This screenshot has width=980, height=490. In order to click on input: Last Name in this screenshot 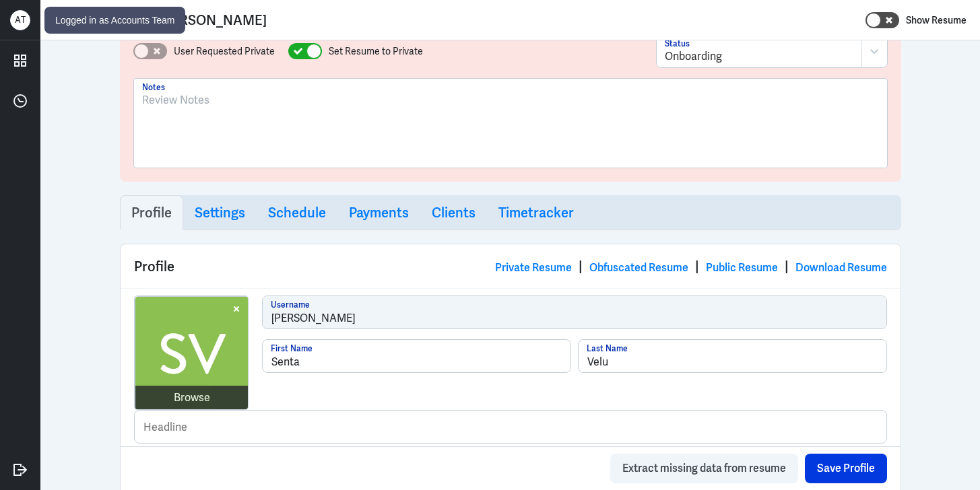, I will do `click(732, 356)`.